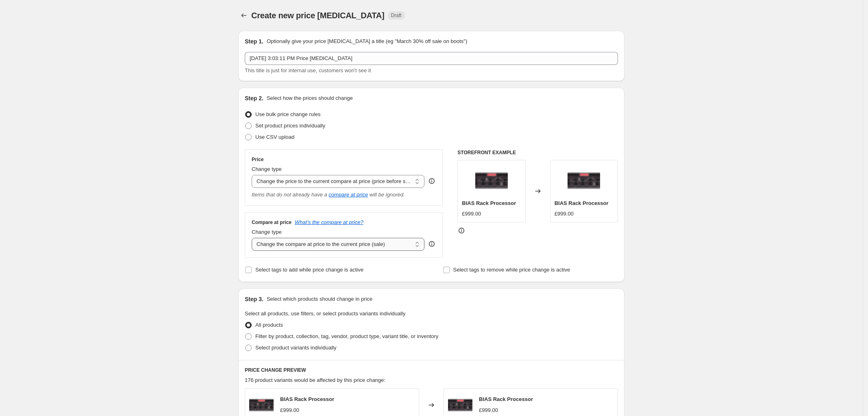 The height and width of the screenshot is (416, 868). What do you see at coordinates (254, 300) in the screenshot?
I see `h2: Step 3.` at bounding box center [254, 300].